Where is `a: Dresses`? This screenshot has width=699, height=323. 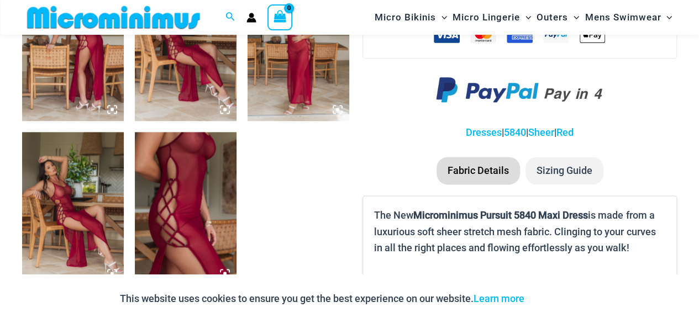
a: Dresses is located at coordinates (483, 132).